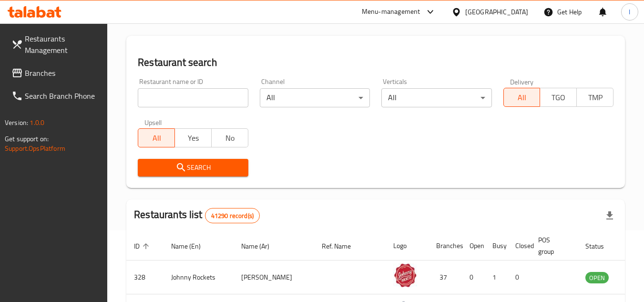 This screenshot has width=644, height=302. What do you see at coordinates (445, 245) in the screenshot?
I see `th: Branches` at bounding box center [445, 245].